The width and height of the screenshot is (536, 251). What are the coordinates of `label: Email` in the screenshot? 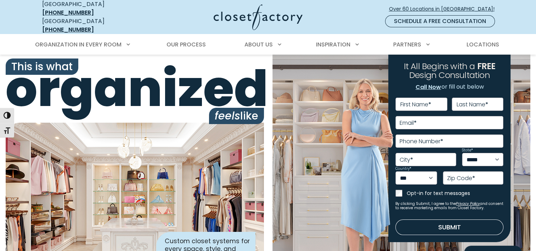 It's located at (408, 123).